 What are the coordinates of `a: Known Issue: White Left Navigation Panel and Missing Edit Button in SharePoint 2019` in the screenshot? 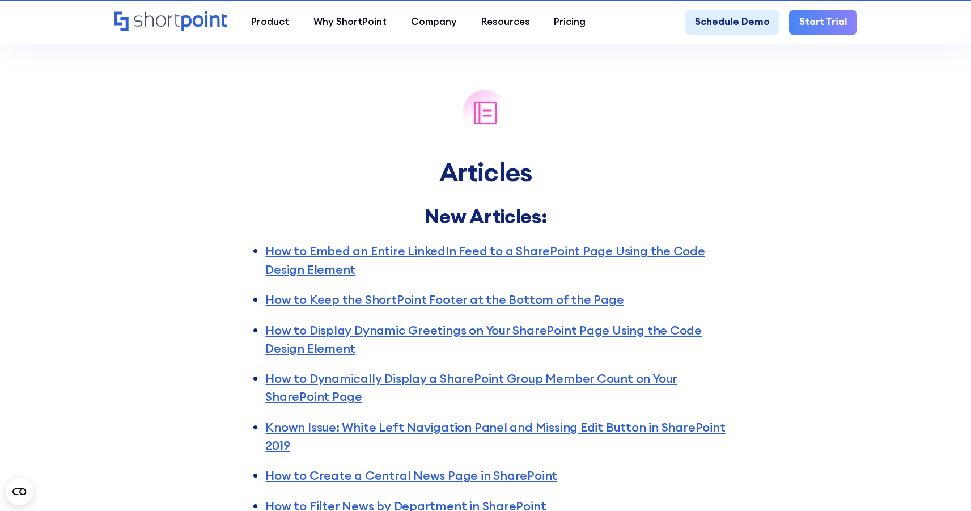 It's located at (495, 436).